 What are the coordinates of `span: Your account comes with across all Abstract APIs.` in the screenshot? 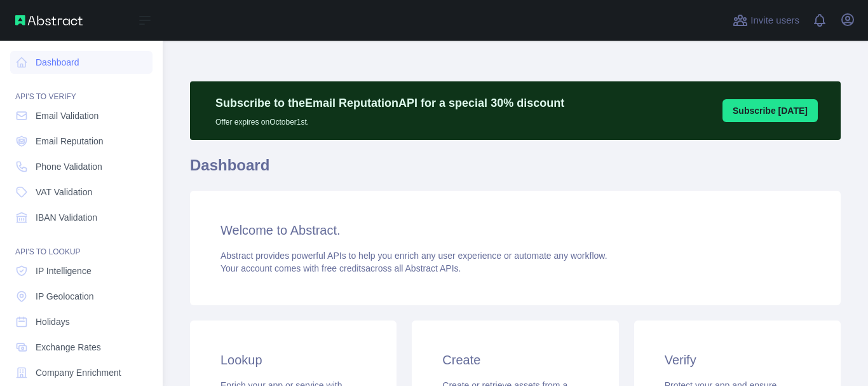 It's located at (340, 268).